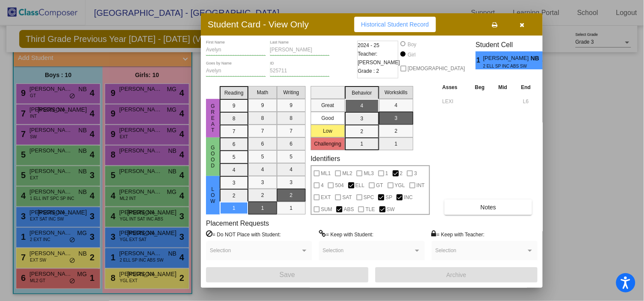 Image resolution: width=644 pixels, height=301 pixels. What do you see at coordinates (326, 173) in the screenshot?
I see `span: ML1` at bounding box center [326, 173].